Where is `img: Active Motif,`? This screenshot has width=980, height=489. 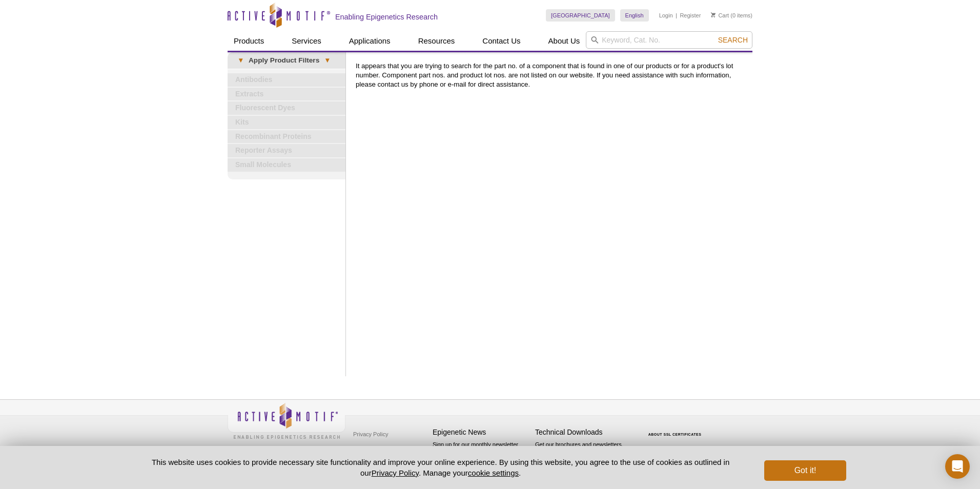 img: Active Motif, is located at coordinates (286, 420).